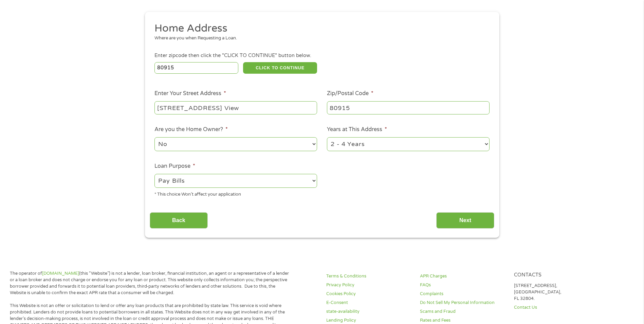 The image size is (644, 324). I want to click on input: Back, so click(178, 220).